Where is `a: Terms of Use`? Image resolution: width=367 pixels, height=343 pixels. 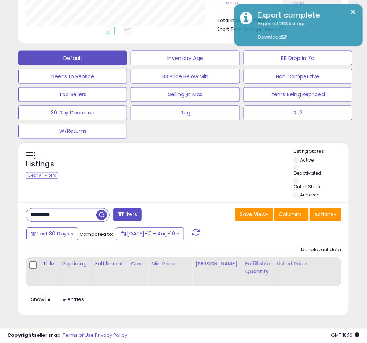
a: Terms of Use is located at coordinates (78, 336).